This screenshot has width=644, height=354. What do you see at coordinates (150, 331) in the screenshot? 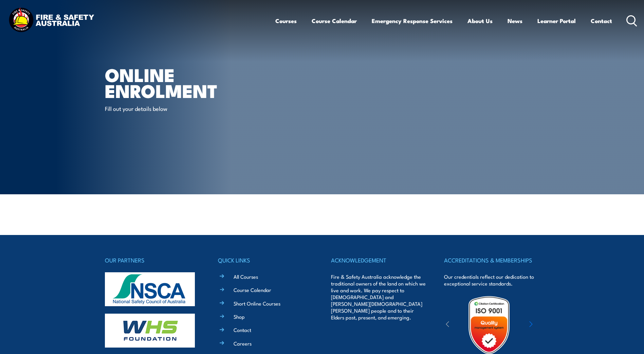
I see `img: whs-logo-footer` at bounding box center [150, 331].